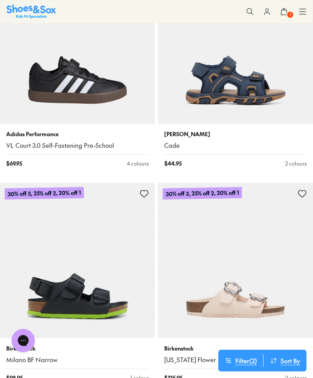 Image resolution: width=313 pixels, height=378 pixels. Describe the element at coordinates (138, 163) in the screenshot. I see `div: 4 colours` at that location.